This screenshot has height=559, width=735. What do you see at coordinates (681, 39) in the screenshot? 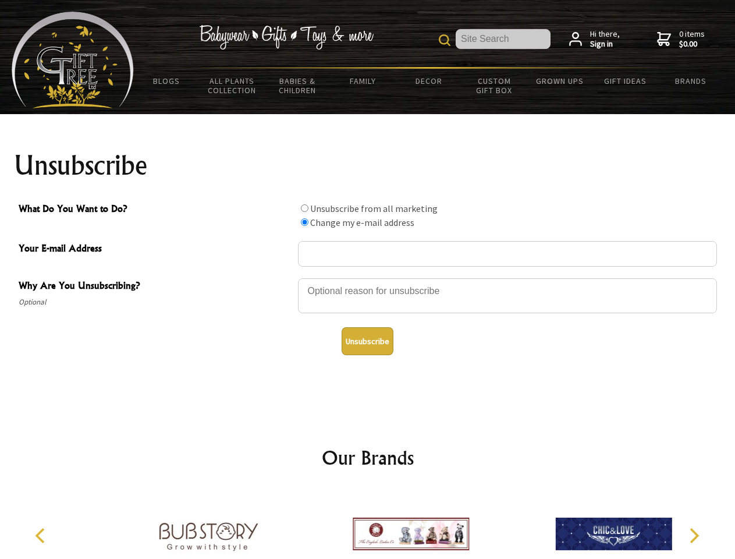
I see `a: 0 items$0.00` at bounding box center [681, 39].